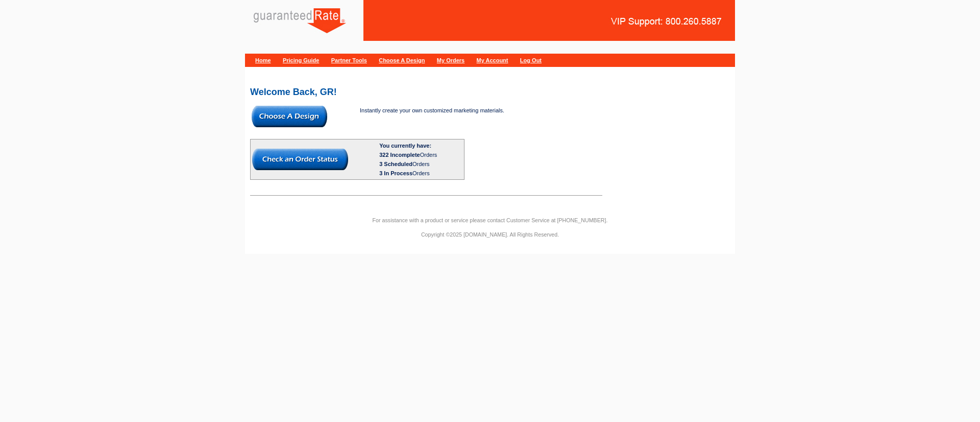 The width and height of the screenshot is (980, 422). What do you see at coordinates (263, 60) in the screenshot?
I see `a: Home` at bounding box center [263, 60].